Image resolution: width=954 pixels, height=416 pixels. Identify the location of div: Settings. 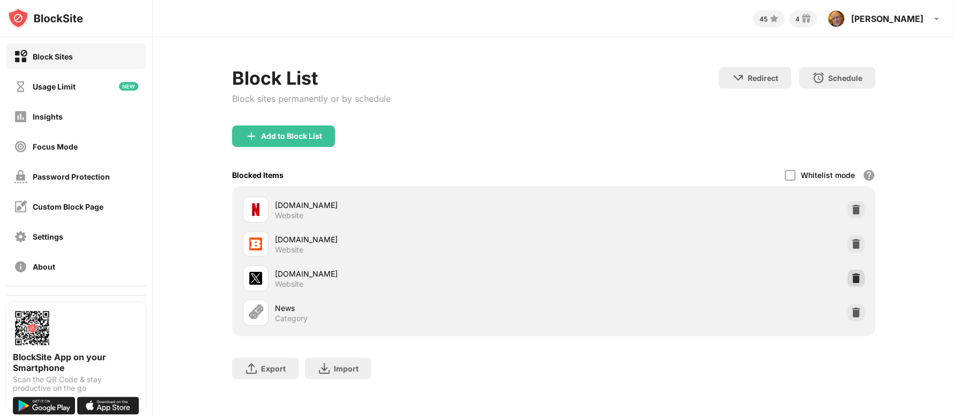
(48, 236).